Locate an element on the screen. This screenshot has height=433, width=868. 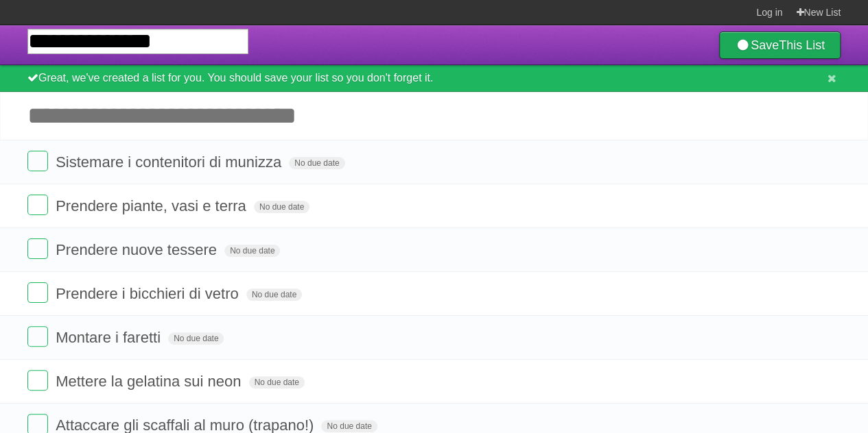
span: Prendere piante, vasi e terra is located at coordinates (152, 206).